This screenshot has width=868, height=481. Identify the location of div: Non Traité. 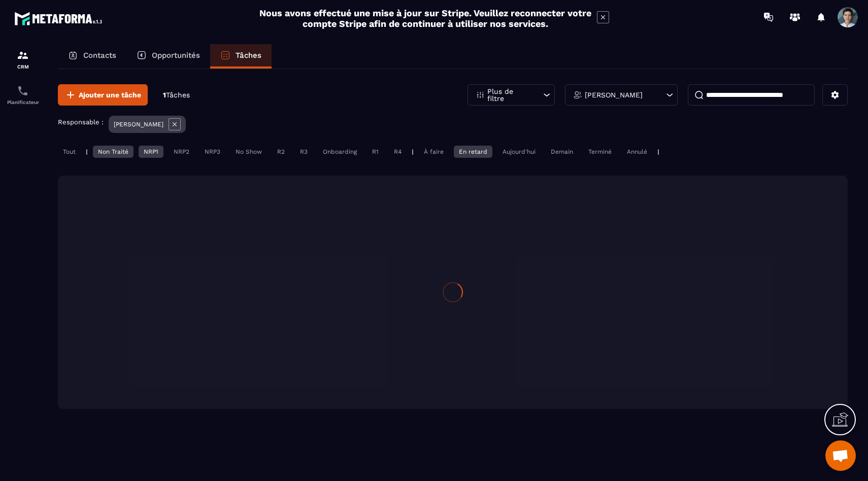
(113, 152).